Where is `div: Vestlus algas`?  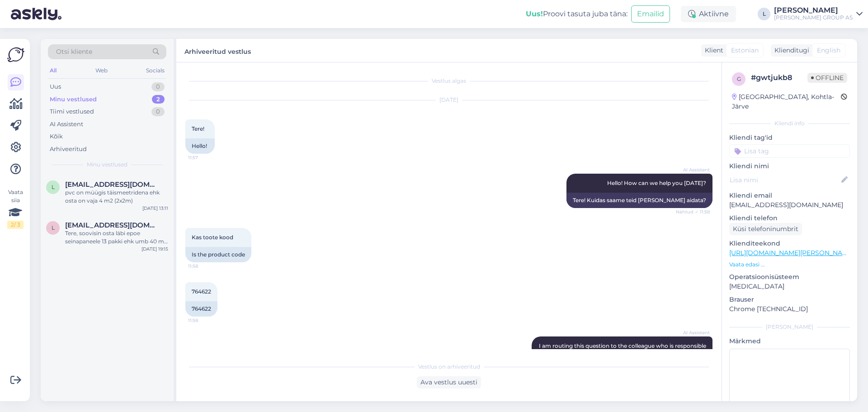 div: Vestlus algas is located at coordinates (449, 81).